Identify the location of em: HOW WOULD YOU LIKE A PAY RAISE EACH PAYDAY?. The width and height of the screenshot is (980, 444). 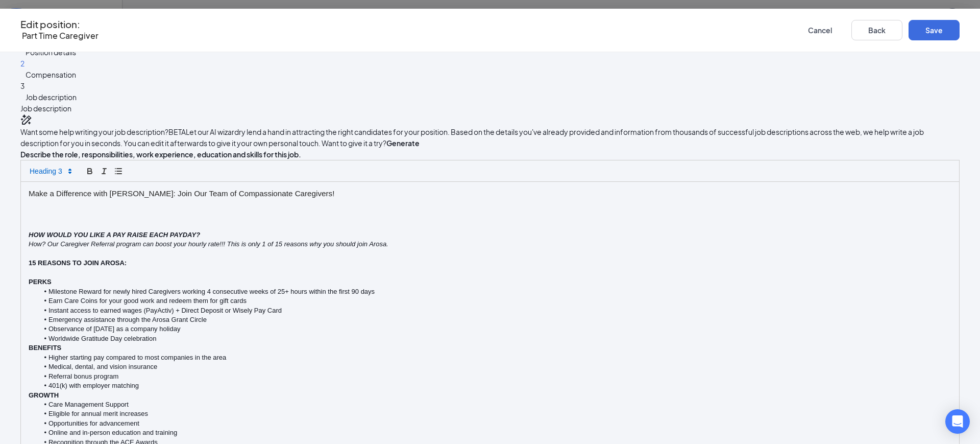
(114, 235).